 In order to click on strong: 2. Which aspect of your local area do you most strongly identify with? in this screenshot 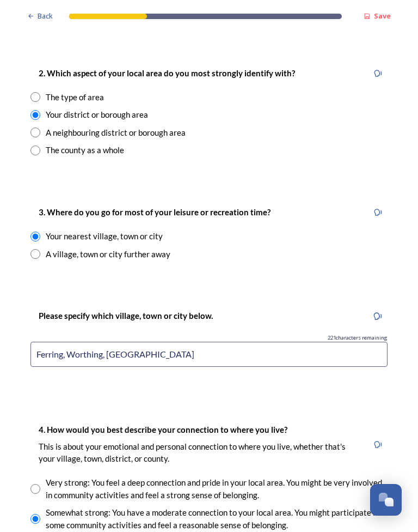, I will do `click(166, 73)`.